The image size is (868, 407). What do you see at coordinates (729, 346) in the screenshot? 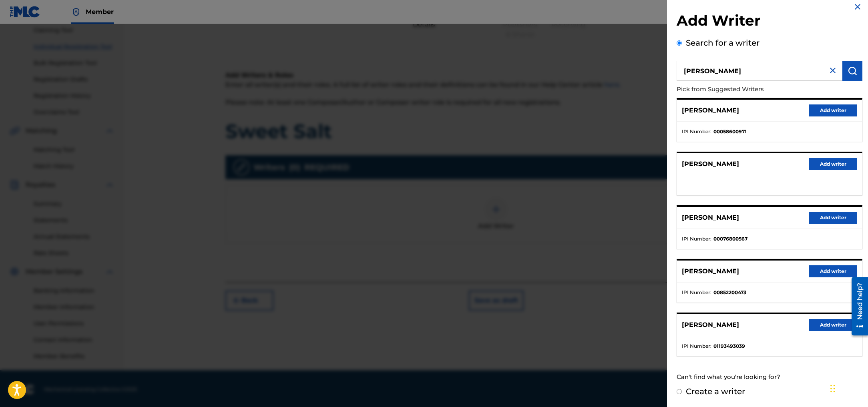
I see `strong: 01193493039` at bounding box center [729, 346].